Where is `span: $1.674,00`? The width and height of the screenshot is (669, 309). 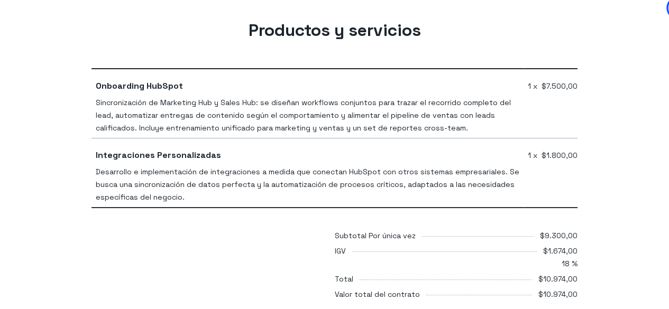 span: $1.674,00 is located at coordinates (560, 251).